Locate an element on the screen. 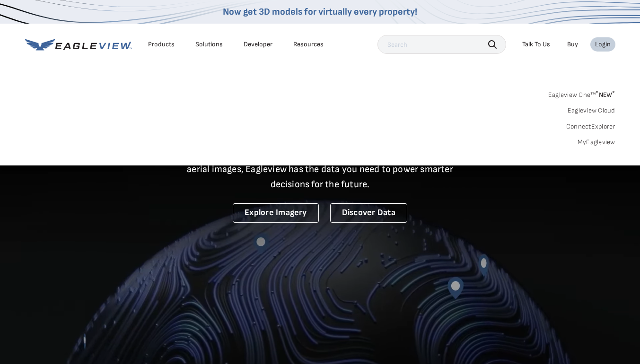  a: Discover Data is located at coordinates (368, 213).